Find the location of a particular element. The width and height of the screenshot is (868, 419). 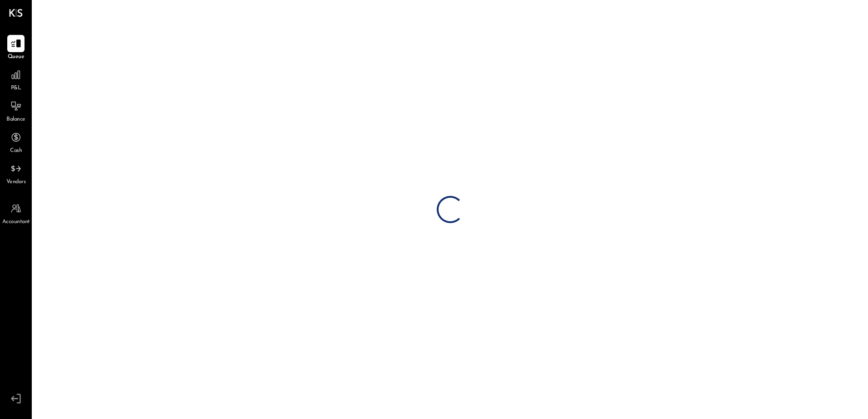

a: Balance is located at coordinates (16, 111).